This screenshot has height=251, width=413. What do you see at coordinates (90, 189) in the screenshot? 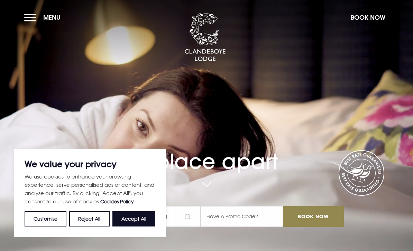
I see `p: We use cookies to enhance your browsing experience, serve personalised ads or content, and analys...` at bounding box center [90, 189].